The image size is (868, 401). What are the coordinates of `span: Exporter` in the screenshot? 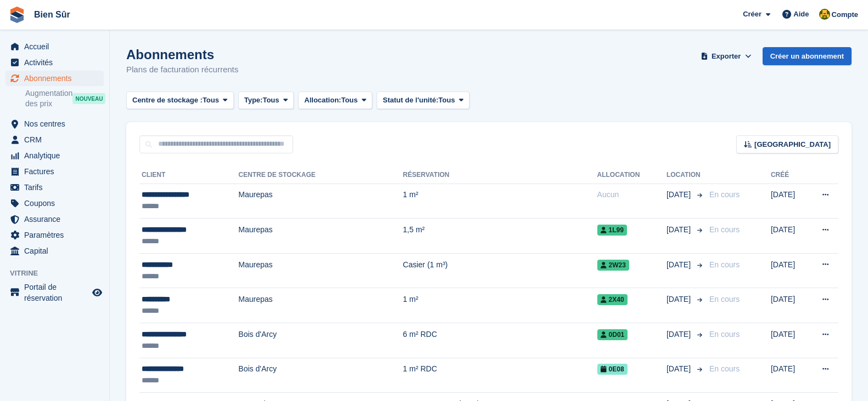 It's located at (726, 56).